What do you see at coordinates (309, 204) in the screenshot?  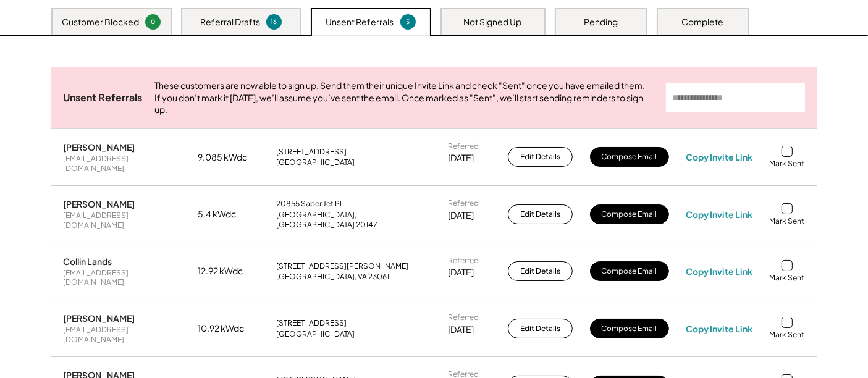 I see `div: 20855 Saber Jet Pl` at bounding box center [309, 204].